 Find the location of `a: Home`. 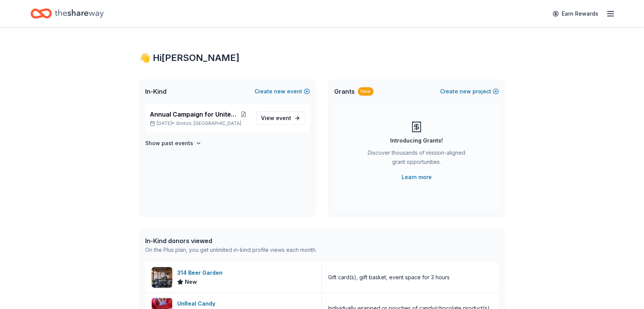

a: Home is located at coordinates (67, 13).